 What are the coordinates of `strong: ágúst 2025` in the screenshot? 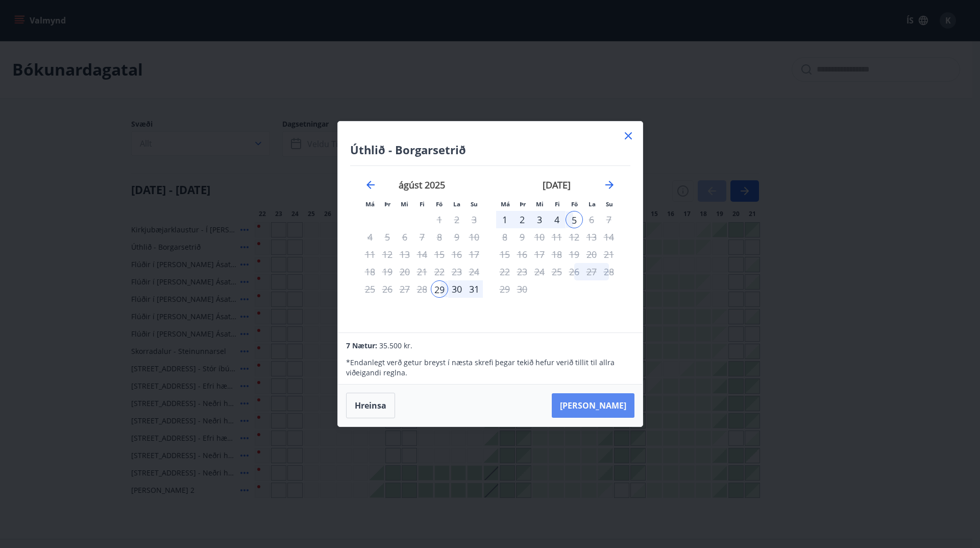 It's located at (421, 185).